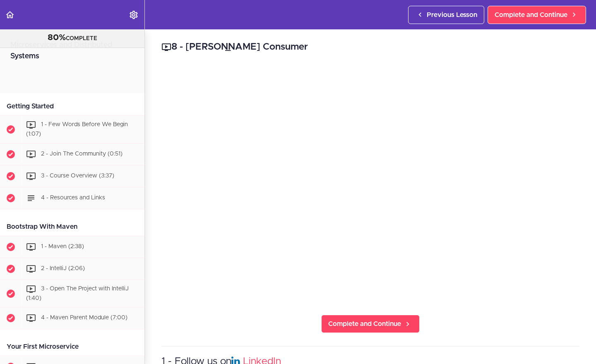 Image resolution: width=596 pixels, height=364 pixels. Describe the element at coordinates (446, 15) in the screenshot. I see `a: Previous Lesson` at that location.